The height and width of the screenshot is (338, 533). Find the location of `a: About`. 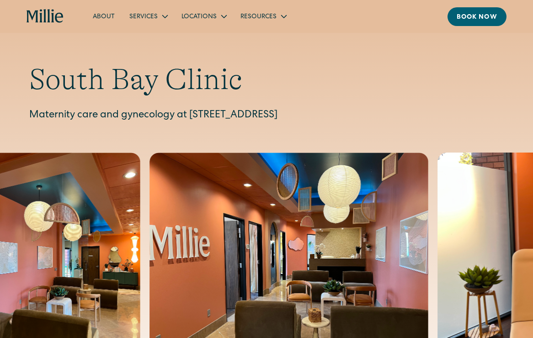

a: About is located at coordinates (104, 16).